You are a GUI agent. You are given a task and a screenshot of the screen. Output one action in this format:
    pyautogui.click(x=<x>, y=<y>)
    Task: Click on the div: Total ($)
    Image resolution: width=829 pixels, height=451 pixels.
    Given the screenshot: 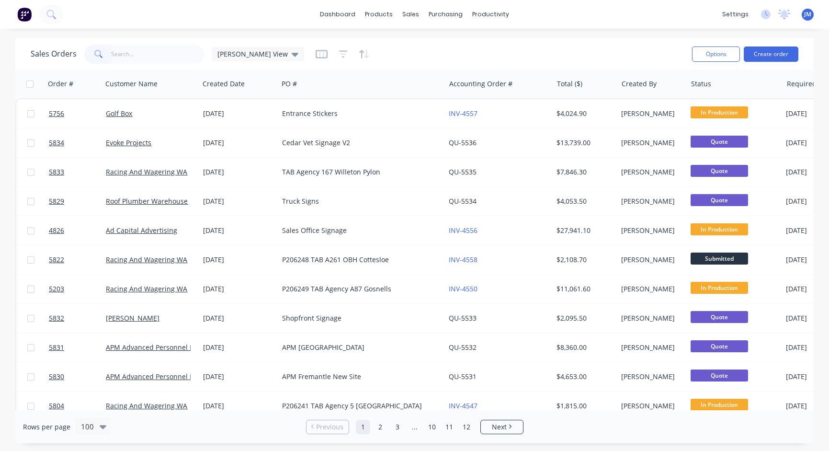 What is the action you would take?
    pyautogui.click(x=569, y=84)
    